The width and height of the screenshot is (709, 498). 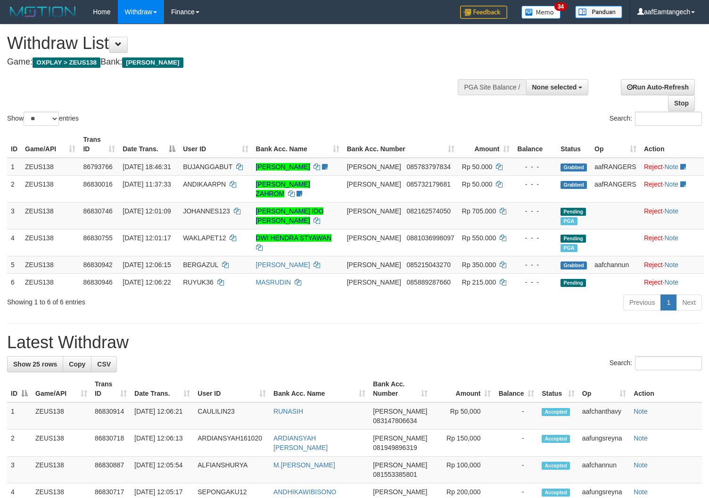 I want to click on th: Status: activate to sort column ascending, so click(x=558, y=389).